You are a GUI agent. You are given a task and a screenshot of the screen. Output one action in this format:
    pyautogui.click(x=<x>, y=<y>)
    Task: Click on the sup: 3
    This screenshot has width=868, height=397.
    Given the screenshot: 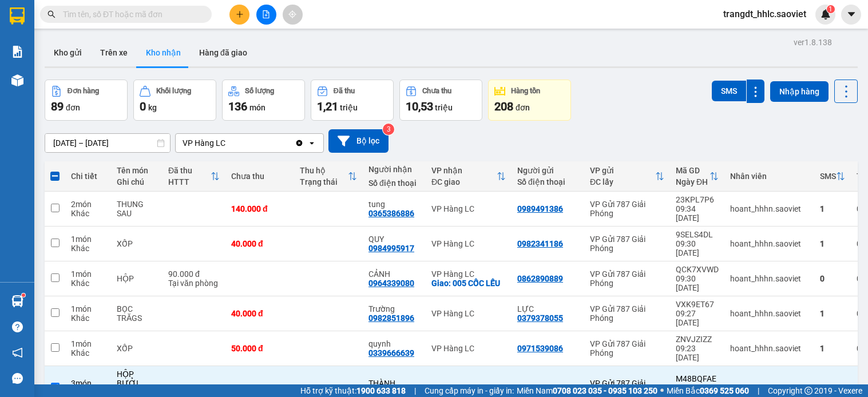 What is the action you would take?
    pyautogui.click(x=388, y=129)
    